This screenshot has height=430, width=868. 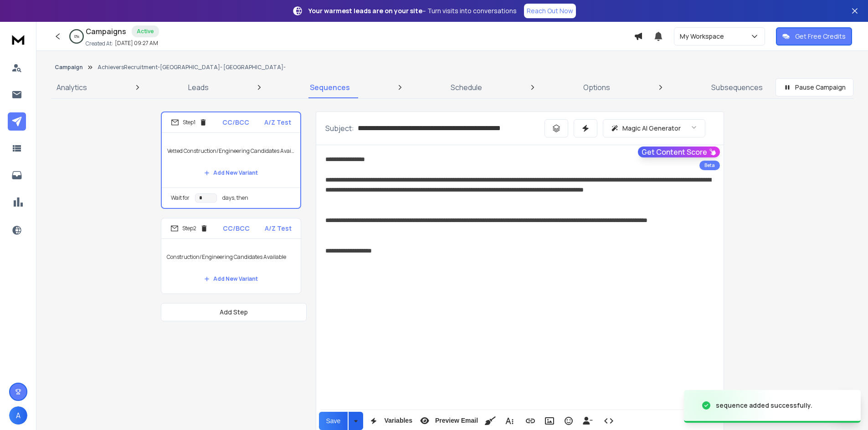 I want to click on p: Magic AI Generator, so click(x=652, y=129).